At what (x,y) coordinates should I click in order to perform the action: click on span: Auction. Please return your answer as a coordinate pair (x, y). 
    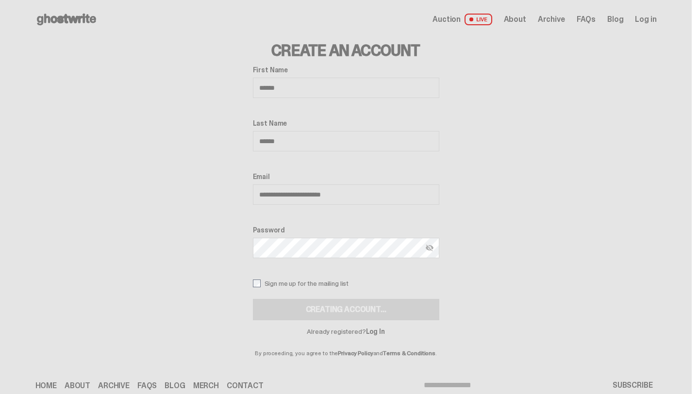
    Looking at the image, I should click on (446, 19).